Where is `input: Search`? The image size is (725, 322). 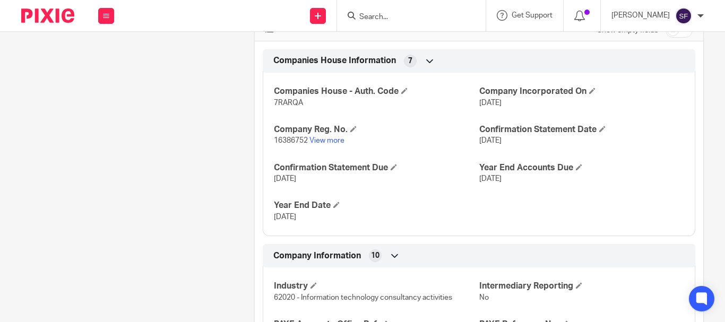 input: Search is located at coordinates (406, 18).